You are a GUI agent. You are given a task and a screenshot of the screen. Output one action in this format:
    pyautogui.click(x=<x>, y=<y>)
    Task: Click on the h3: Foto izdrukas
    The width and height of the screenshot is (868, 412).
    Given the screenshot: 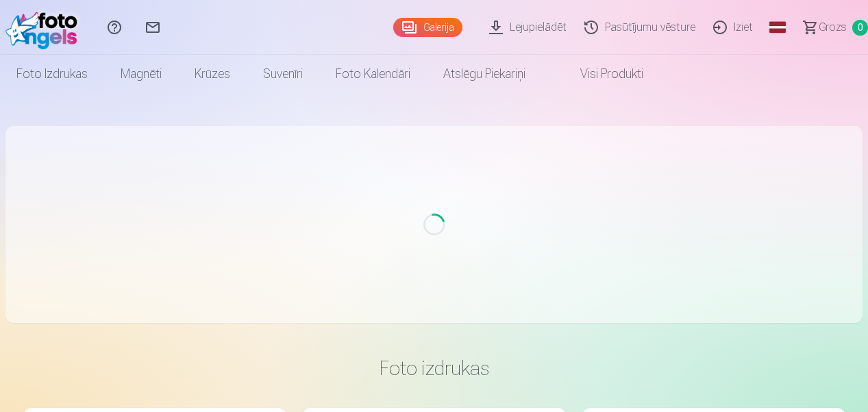 What is the action you would take?
    pyautogui.click(x=434, y=368)
    